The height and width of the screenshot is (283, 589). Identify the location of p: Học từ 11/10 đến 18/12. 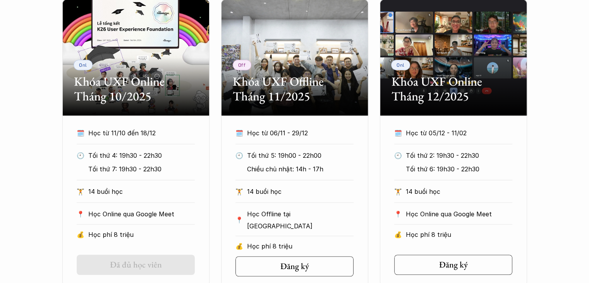
(134, 133).